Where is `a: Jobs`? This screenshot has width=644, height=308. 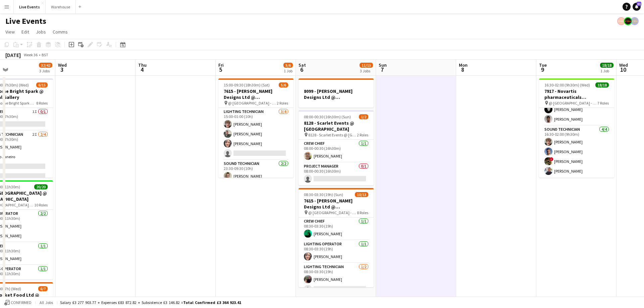 a: Jobs is located at coordinates (41, 32).